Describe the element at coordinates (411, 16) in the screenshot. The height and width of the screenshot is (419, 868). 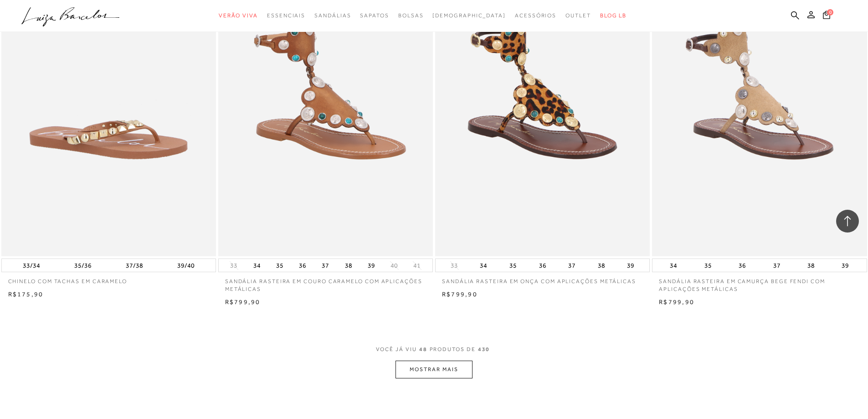
I see `span: Bolsas` at that location.